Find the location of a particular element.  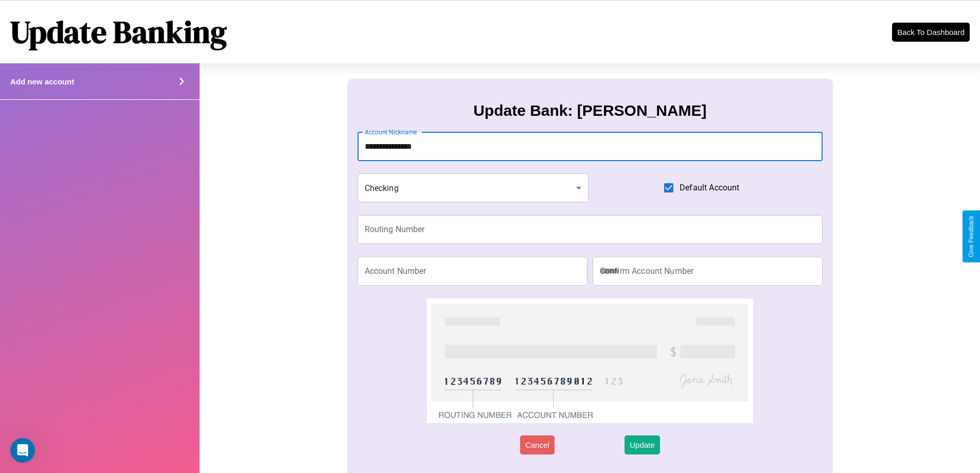

label: Account Nickname is located at coordinates (391, 132).